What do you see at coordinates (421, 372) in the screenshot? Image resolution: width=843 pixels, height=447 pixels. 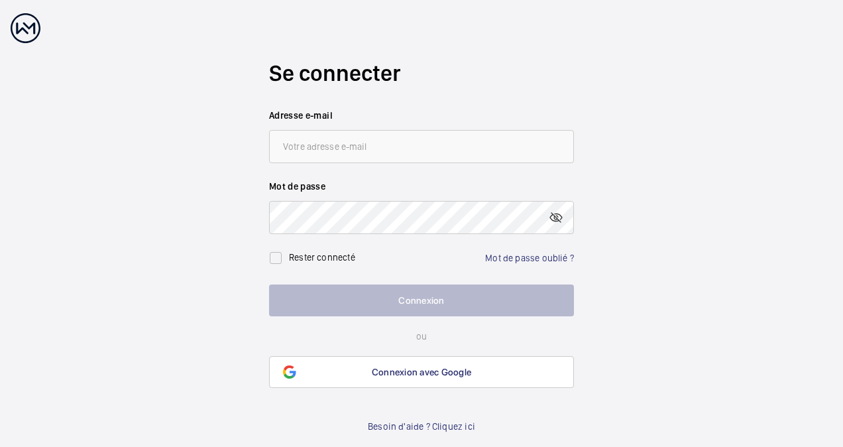 I see `span: Connexion avec Google` at bounding box center [421, 372].